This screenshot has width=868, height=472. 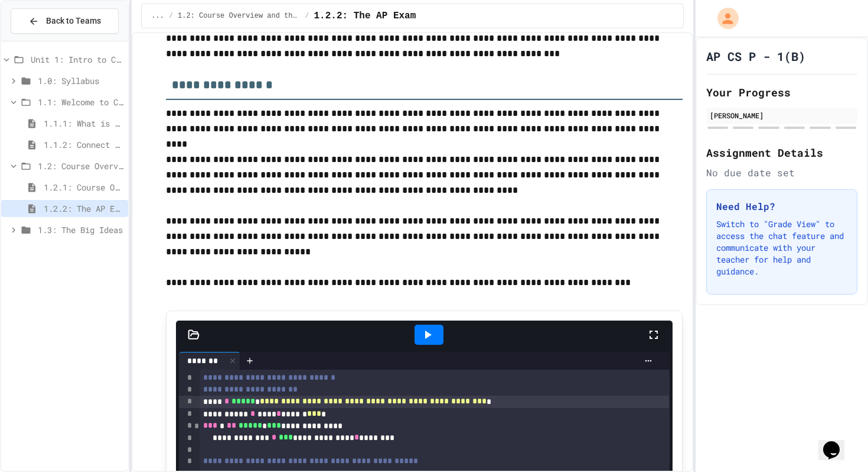 I want to click on span: Unit 1: Intro to Computer Science, so click(x=77, y=59).